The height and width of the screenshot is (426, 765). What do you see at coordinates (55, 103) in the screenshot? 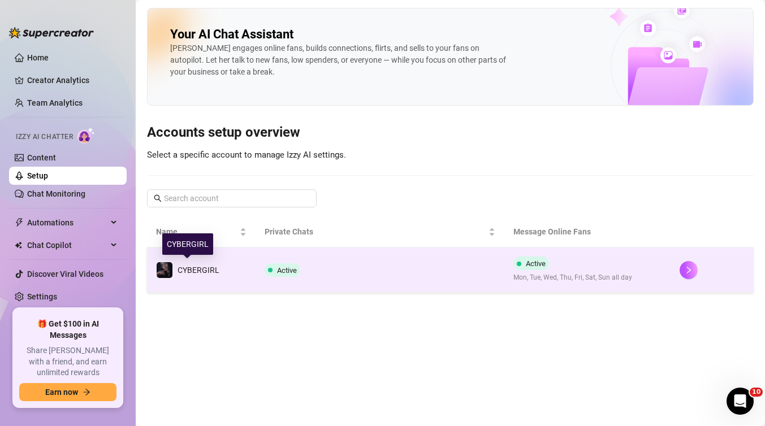
I see `a: Team Analytics` at bounding box center [55, 103].